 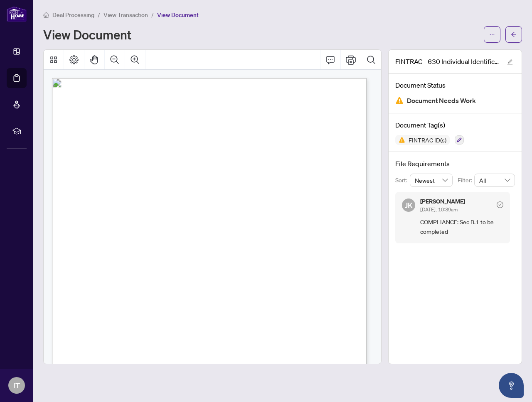 What do you see at coordinates (455, 85) in the screenshot?
I see `h4: Document Status` at bounding box center [455, 85].